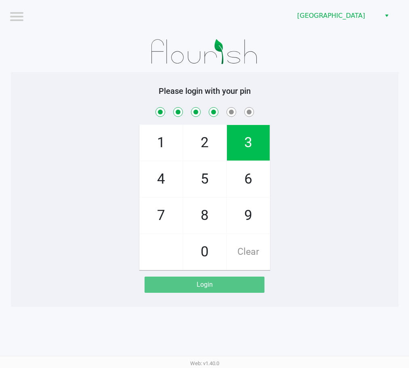  What do you see at coordinates (248, 215) in the screenshot?
I see `span: 9` at bounding box center [248, 215].